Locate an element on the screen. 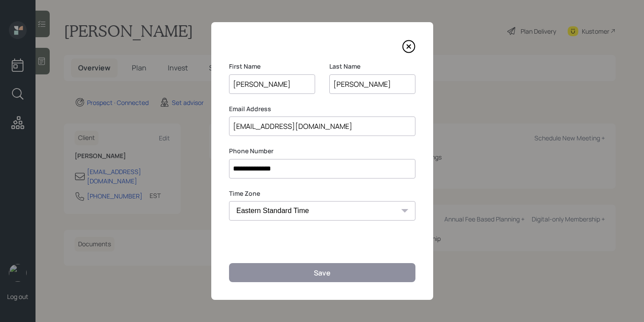 This screenshot has width=644, height=322. label: Email Address is located at coordinates (322, 109).